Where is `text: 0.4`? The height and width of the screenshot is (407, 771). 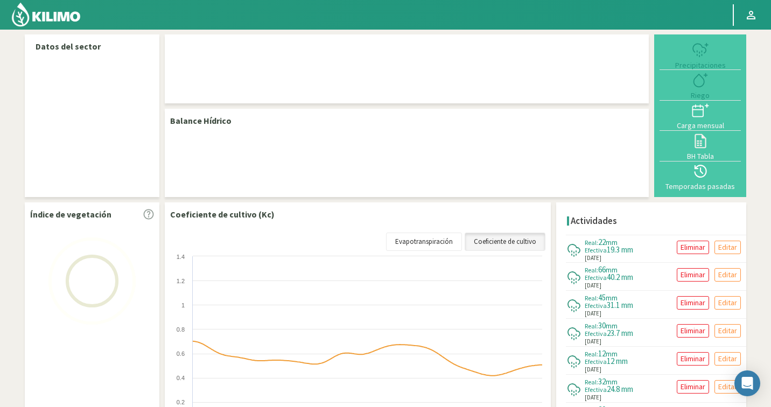
text: 0.4 is located at coordinates (180, 378).